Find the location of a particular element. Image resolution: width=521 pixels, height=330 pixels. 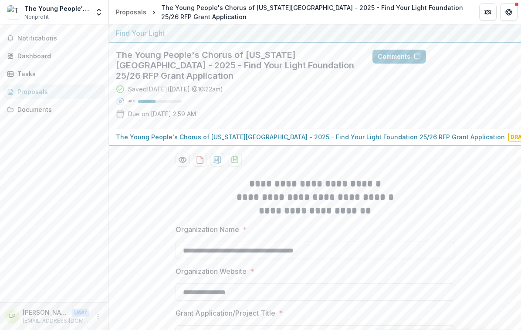

div: Find Your Light is located at coordinates (315, 33).